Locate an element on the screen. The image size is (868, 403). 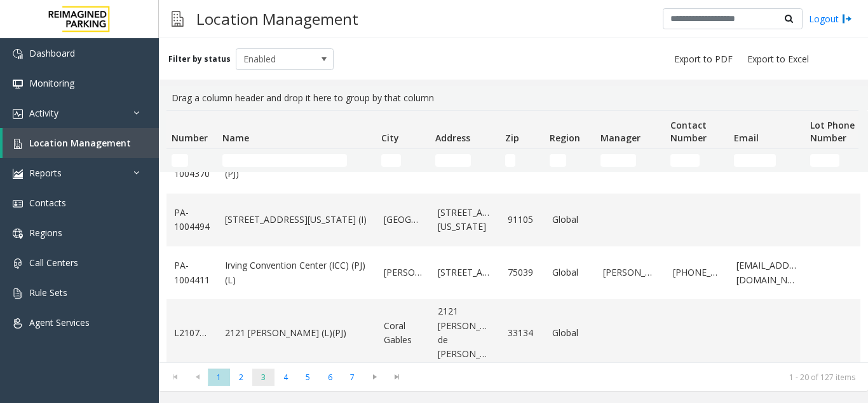
td: City Filter is located at coordinates (403, 161).